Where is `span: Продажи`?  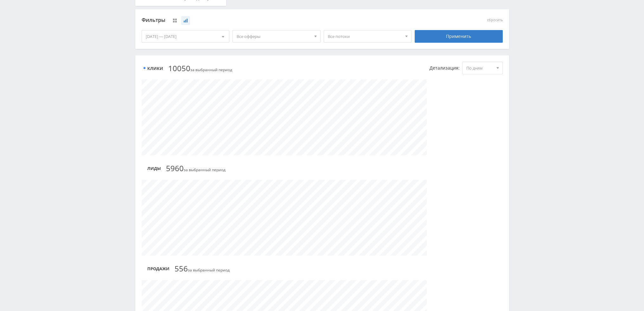
span: Продажи is located at coordinates (156, 269).